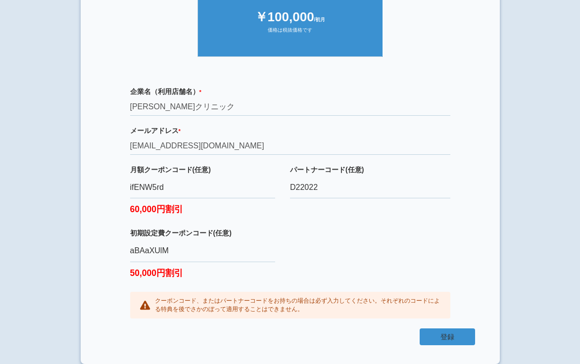  Describe the element at coordinates (447, 337) in the screenshot. I see `button: 登録` at that location.